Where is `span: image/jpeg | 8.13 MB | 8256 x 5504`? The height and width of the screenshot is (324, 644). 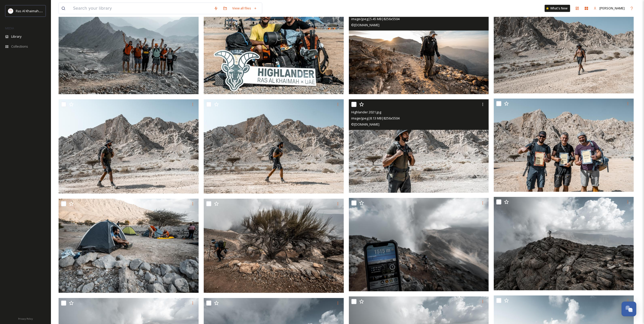 span: image/jpeg | 8.13 MB | 8256 x 5504 is located at coordinates (376, 118).